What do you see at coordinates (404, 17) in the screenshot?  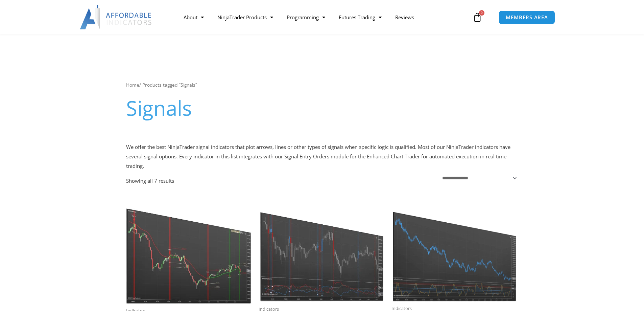 I see `a: Reviews` at bounding box center [404, 17].